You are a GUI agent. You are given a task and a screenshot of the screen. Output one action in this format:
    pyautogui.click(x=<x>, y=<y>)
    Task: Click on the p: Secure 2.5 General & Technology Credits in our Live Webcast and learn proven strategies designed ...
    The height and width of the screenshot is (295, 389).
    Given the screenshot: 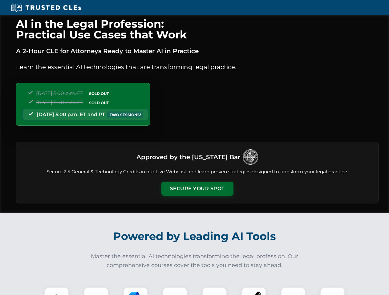 What is the action you would take?
    pyautogui.click(x=197, y=172)
    